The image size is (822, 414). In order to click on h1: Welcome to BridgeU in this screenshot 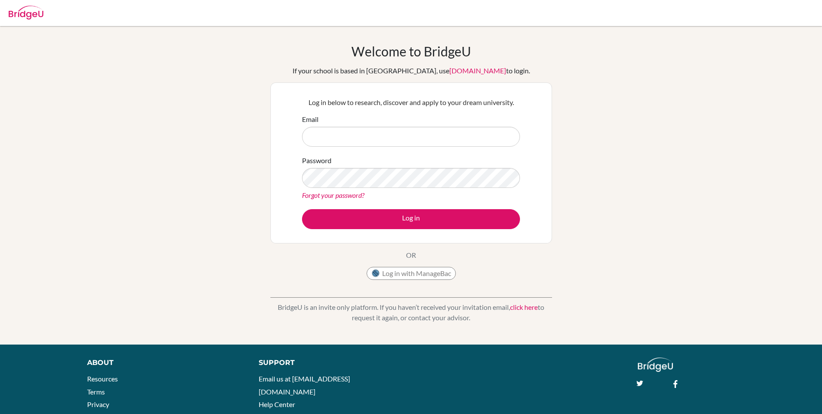, I will do `click(411, 51)`.